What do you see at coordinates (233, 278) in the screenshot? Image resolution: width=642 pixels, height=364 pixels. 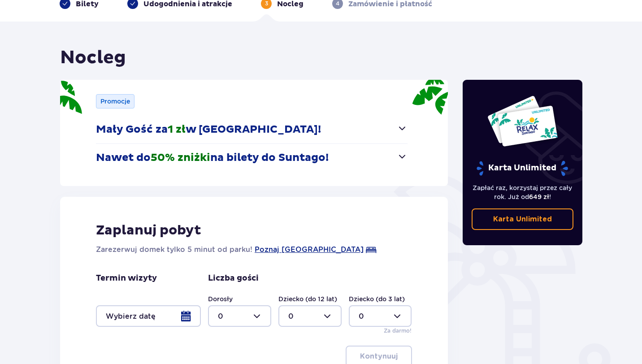 I see `p: Liczba gości` at bounding box center [233, 278].